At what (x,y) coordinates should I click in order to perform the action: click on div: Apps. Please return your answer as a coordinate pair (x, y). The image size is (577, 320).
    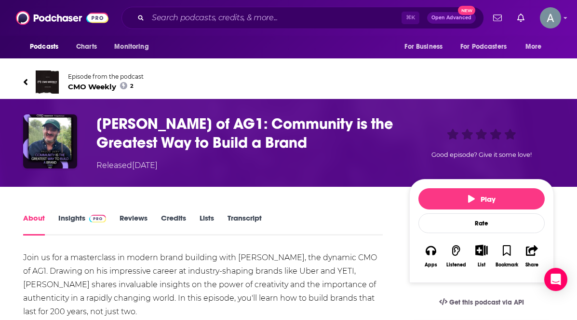
    Looking at the image, I should click on (431, 265).